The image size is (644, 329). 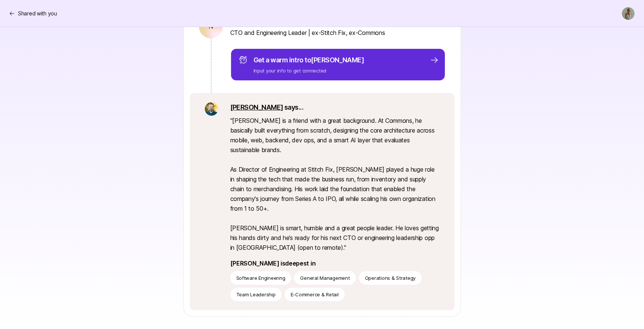 What do you see at coordinates (629, 13) in the screenshot?
I see `button: Ashlea Sommer` at bounding box center [629, 13].